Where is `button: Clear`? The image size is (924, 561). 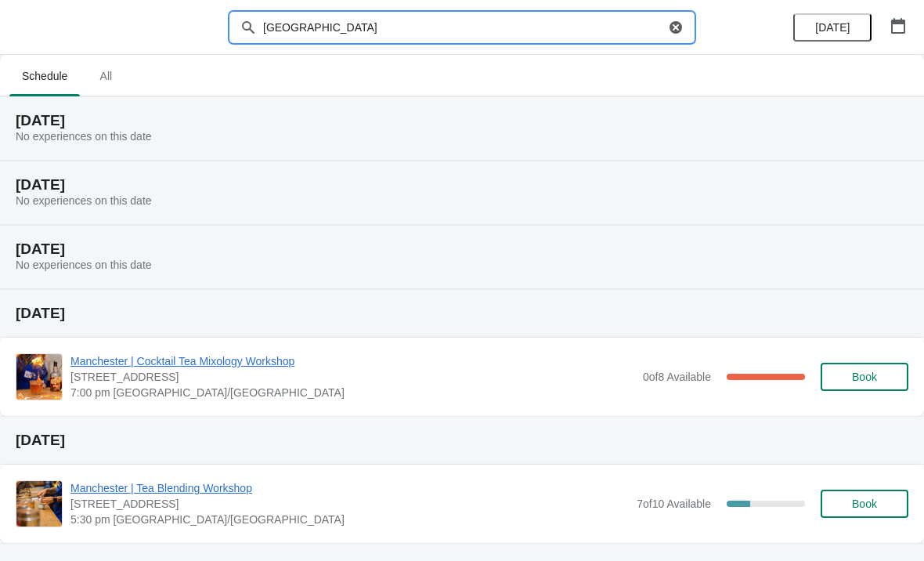 button: Clear is located at coordinates (676, 28).